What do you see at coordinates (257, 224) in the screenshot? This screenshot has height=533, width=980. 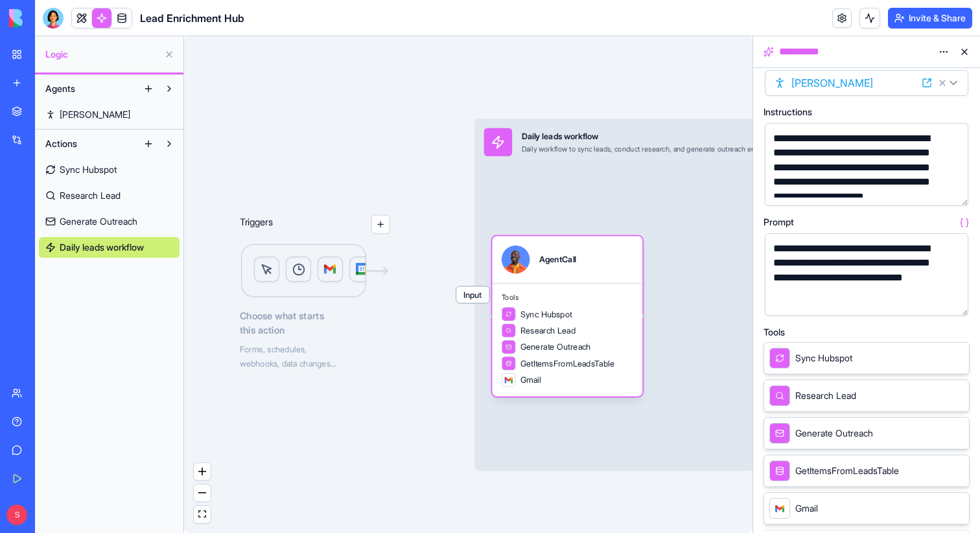 I see `p: Triggers` at bounding box center [257, 224].